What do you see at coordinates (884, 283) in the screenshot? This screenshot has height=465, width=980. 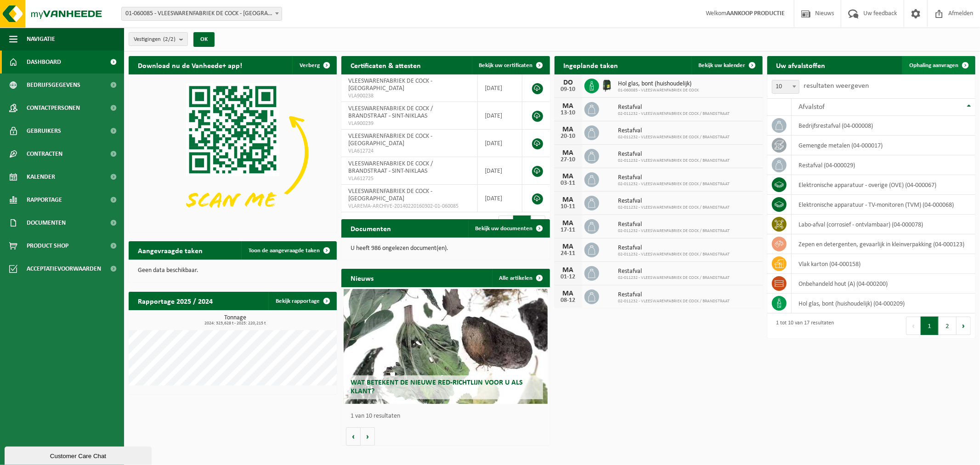 I see `td: onbehandeld hout (A) (04-000200)` at bounding box center [884, 283].